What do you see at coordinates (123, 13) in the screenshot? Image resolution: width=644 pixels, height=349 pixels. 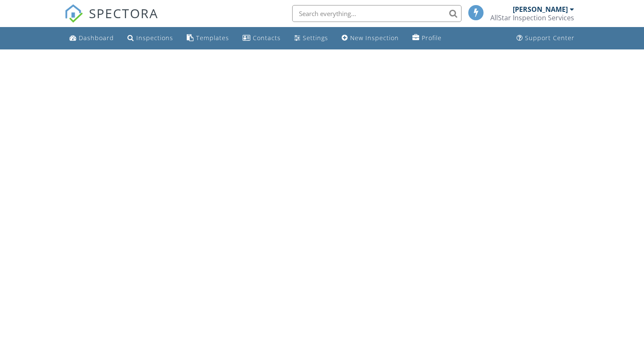 I see `span: SPECTORA` at bounding box center [123, 13].